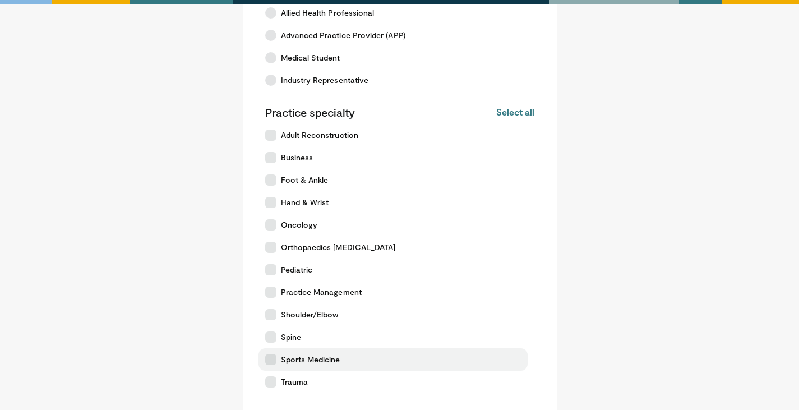 The width and height of the screenshot is (799, 410). Describe the element at coordinates (305, 202) in the screenshot. I see `span: Hand & Wrist` at that location.